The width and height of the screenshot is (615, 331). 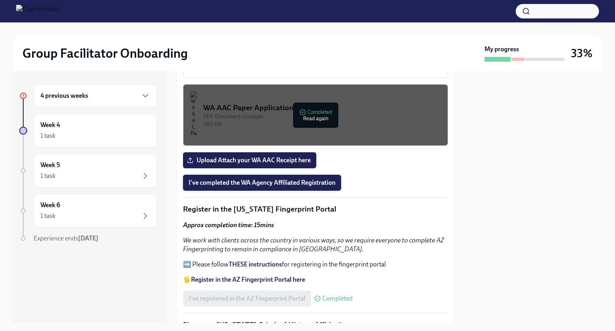 I want to click on p: ➡️ Please follow for registering in the fingerprint portal, so click(x=316, y=264).